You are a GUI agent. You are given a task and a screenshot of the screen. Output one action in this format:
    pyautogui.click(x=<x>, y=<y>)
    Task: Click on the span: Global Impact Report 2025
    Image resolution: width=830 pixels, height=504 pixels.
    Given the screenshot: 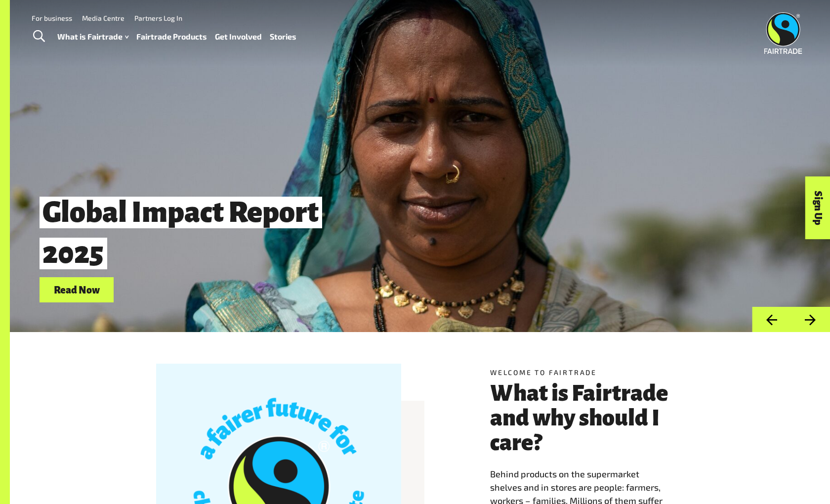 What is the action you would take?
    pyautogui.click(x=181, y=233)
    